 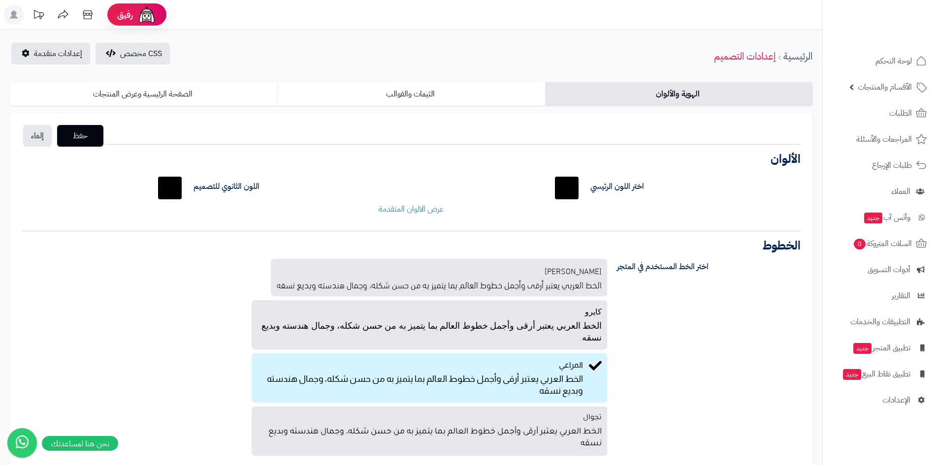 What do you see at coordinates (37, 136) in the screenshot?
I see `a: إلغاء` at bounding box center [37, 136].